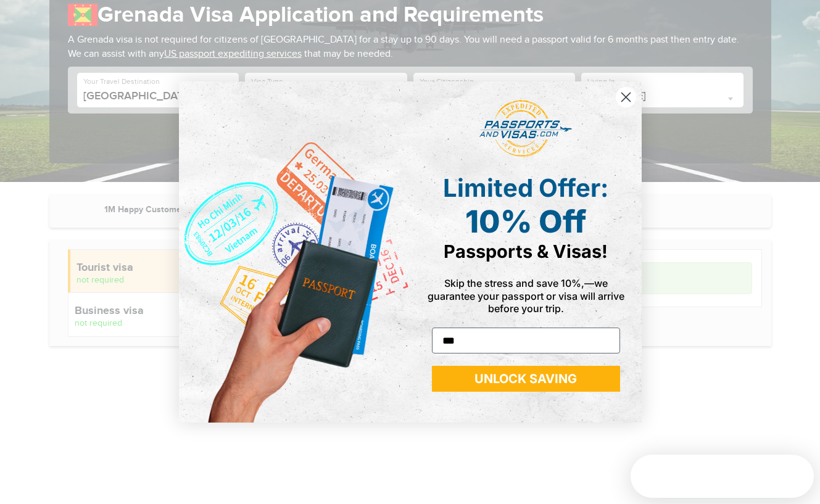 The height and width of the screenshot is (504, 820). I want to click on span: Limited Offer:, so click(526, 187).